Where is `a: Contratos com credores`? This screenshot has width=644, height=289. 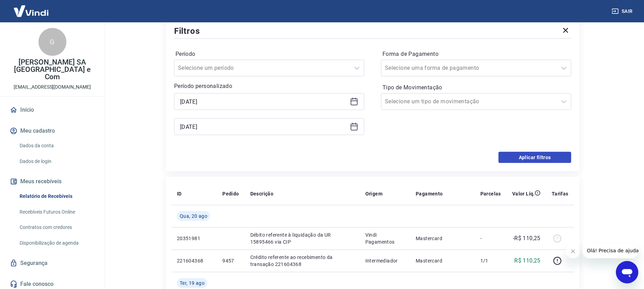 a: Contratos com credores is located at coordinates (56, 227).